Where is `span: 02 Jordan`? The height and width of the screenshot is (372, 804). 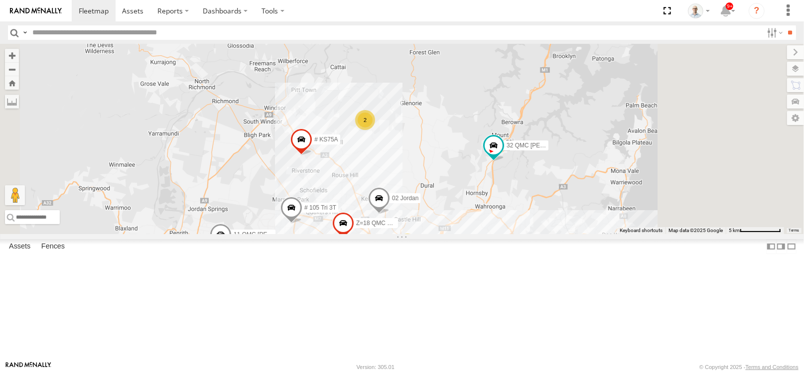
span: 02 Jordan is located at coordinates (405, 198).